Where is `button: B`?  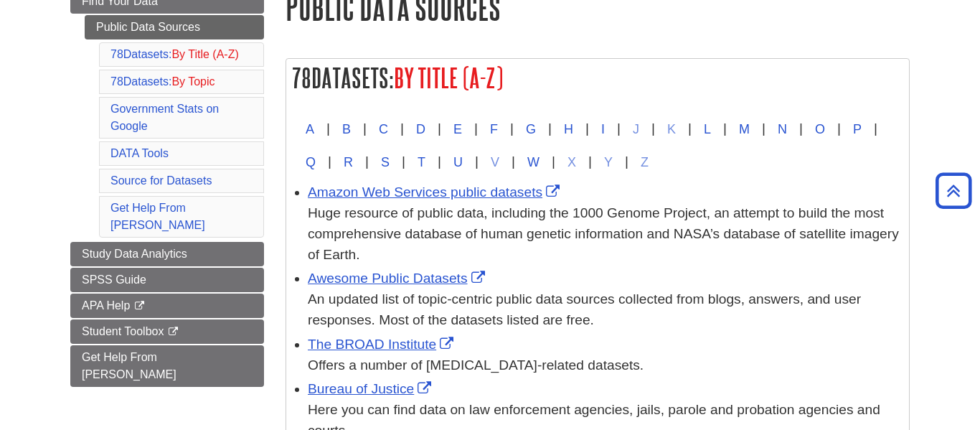 button: B is located at coordinates (347, 129).